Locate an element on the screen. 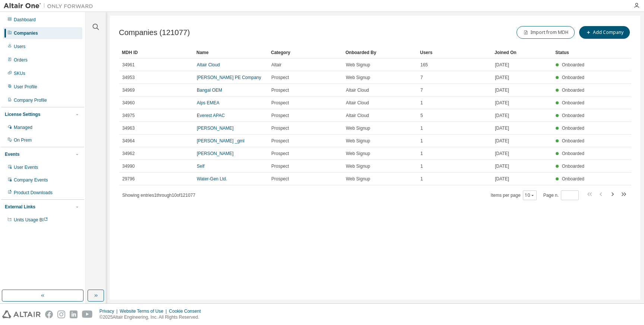 This screenshot has height=325, width=644. a: Alps EMEA is located at coordinates (208, 103).